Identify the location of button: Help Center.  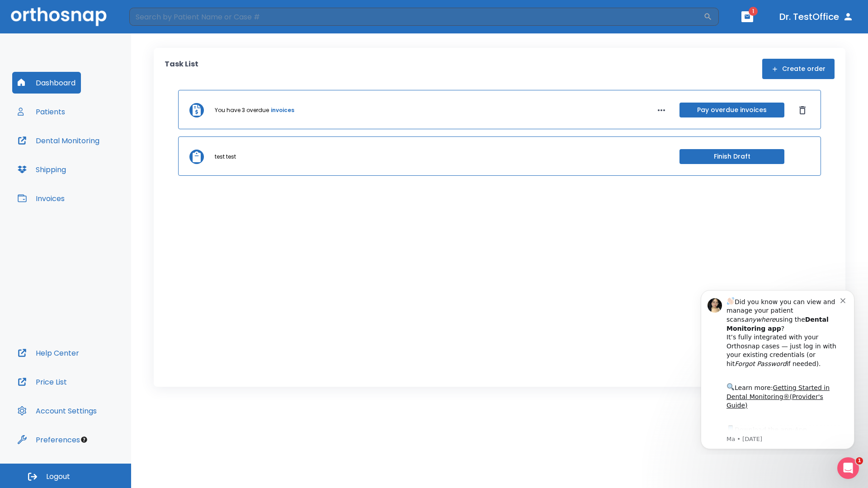
(48, 353).